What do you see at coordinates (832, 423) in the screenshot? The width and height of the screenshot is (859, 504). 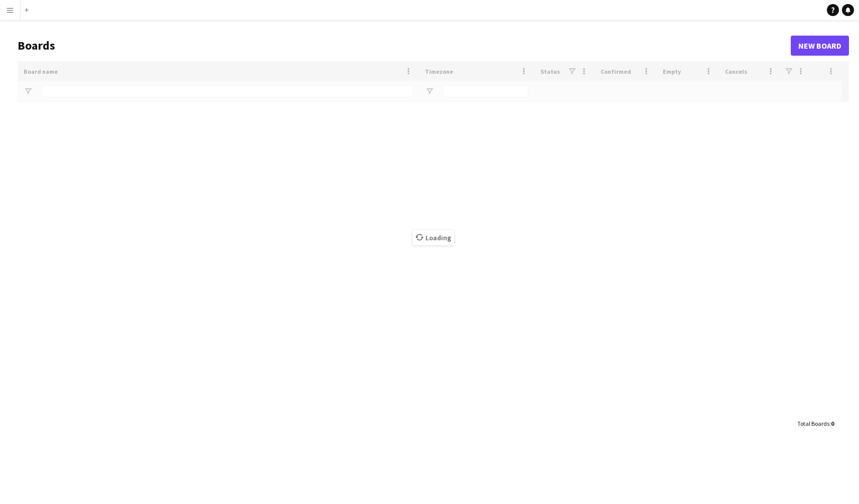 I see `span: 0` at bounding box center [832, 423].